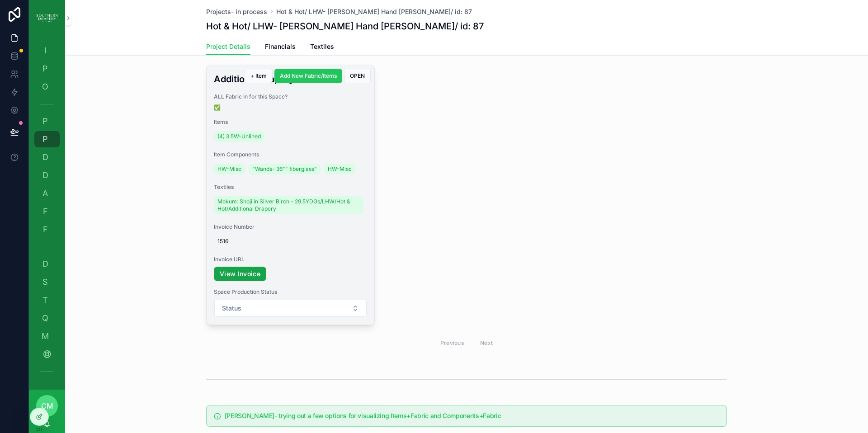  What do you see at coordinates (239, 136) in the screenshot?
I see `a: (4) 3.5W-Unlined` at bounding box center [239, 136].